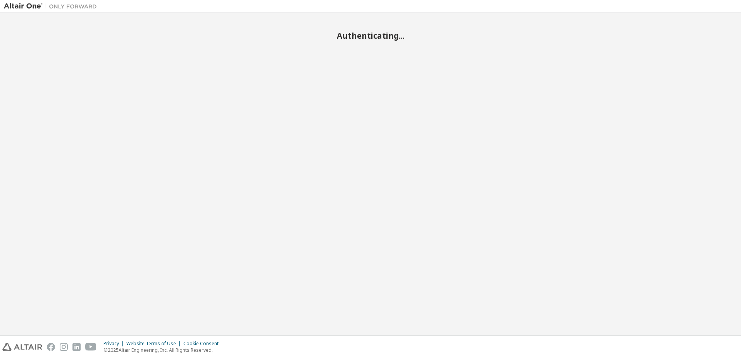  Describe the element at coordinates (22, 347) in the screenshot. I see `img: altair_logo.svg` at that location.